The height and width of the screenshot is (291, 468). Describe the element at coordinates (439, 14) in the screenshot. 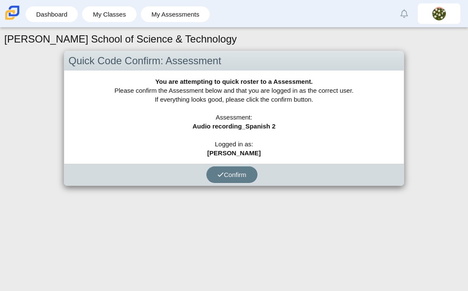

I see `a: lorena.barrera.h4lcTn` at that location.